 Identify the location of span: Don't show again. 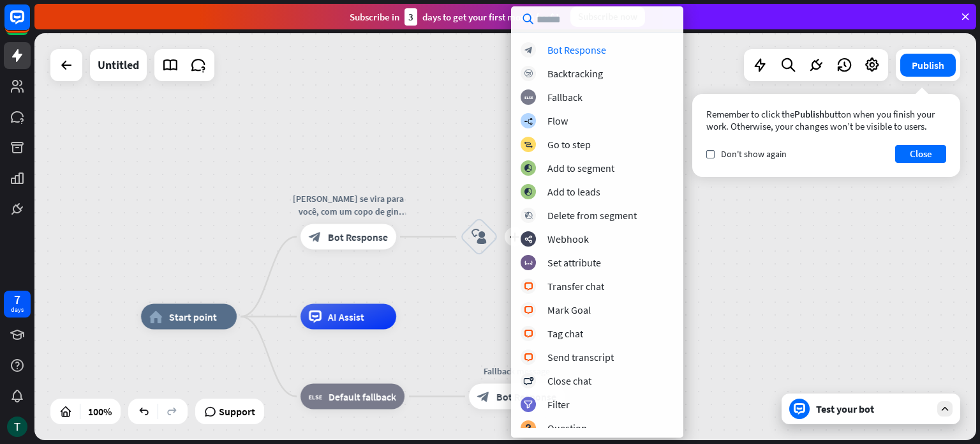
(754, 154).